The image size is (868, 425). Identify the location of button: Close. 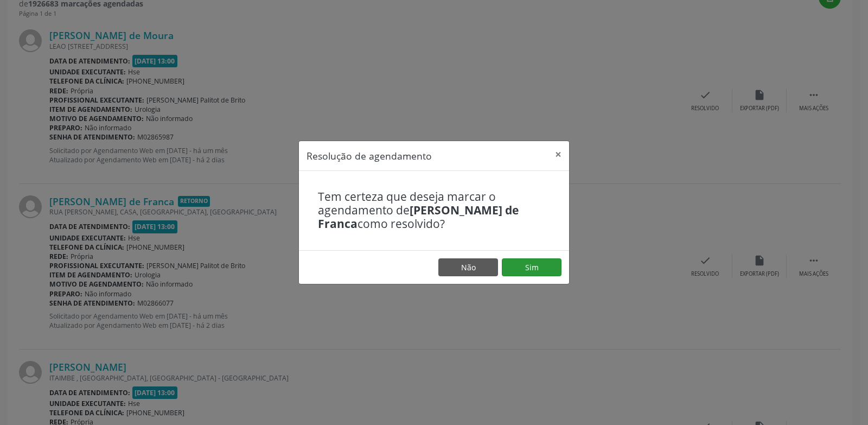
(559, 154).